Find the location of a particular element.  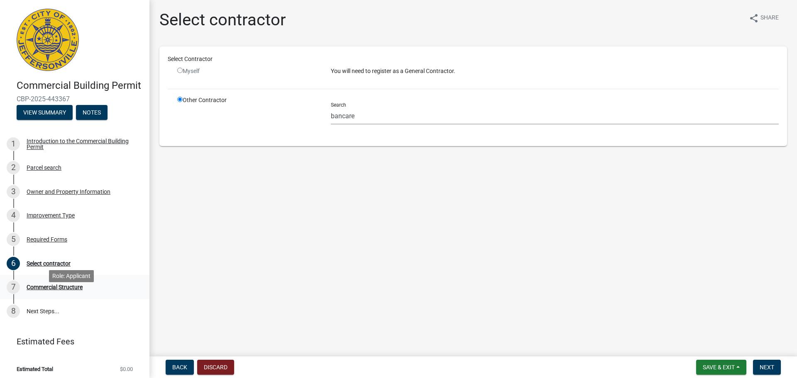

wm-modal-confirm: Notes is located at coordinates (92, 113).